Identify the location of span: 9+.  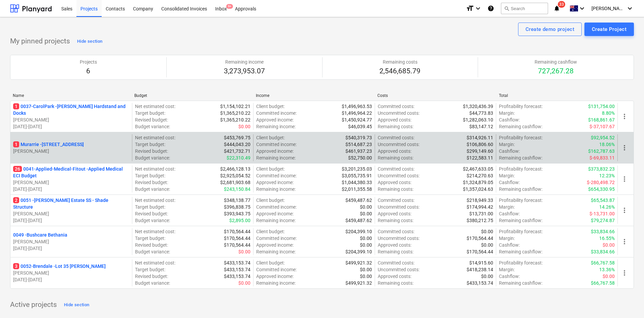
(230, 7).